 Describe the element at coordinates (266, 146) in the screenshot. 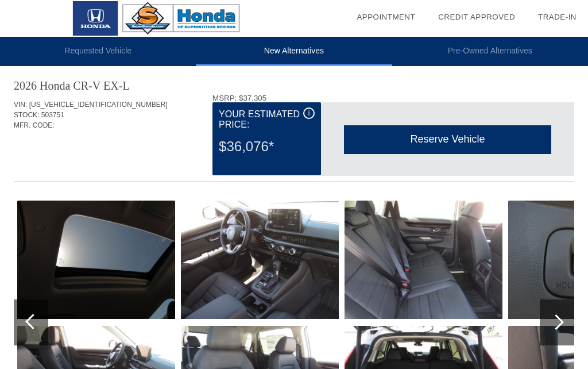

I see `div: $36,076*` at that location.